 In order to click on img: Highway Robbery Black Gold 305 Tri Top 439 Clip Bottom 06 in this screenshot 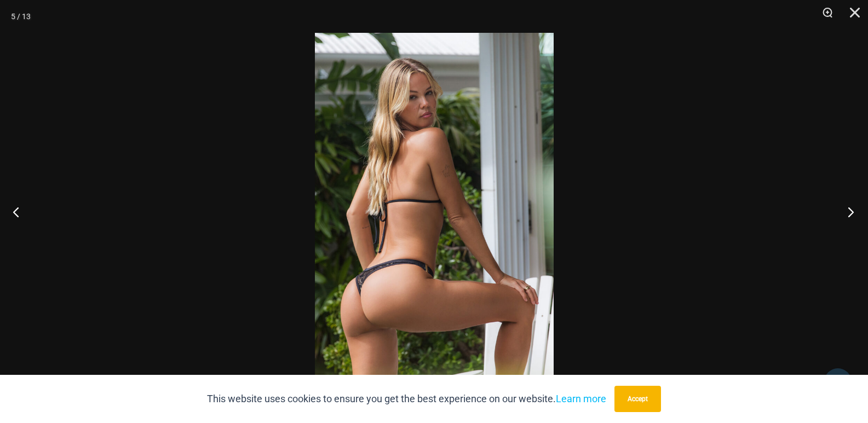, I will do `click(434, 211)`.